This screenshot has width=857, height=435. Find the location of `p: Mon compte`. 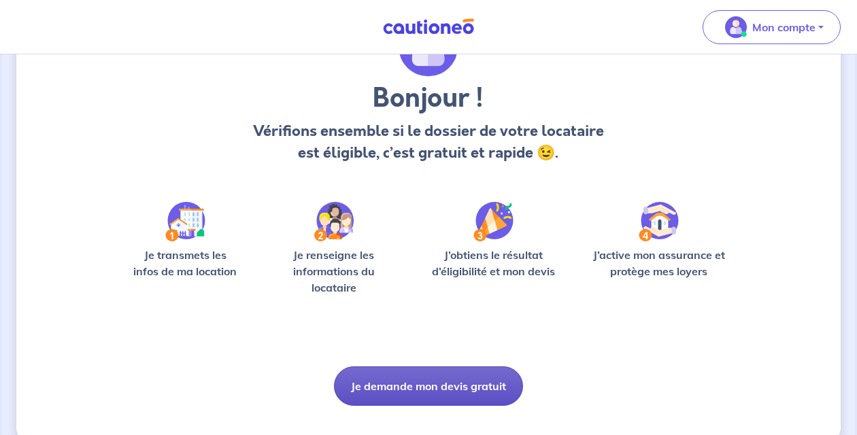

p: Mon compte is located at coordinates (783, 27).